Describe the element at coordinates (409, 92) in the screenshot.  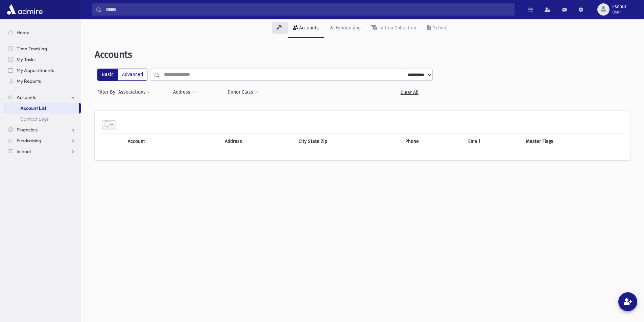
I see `a: Clear All` at that location.